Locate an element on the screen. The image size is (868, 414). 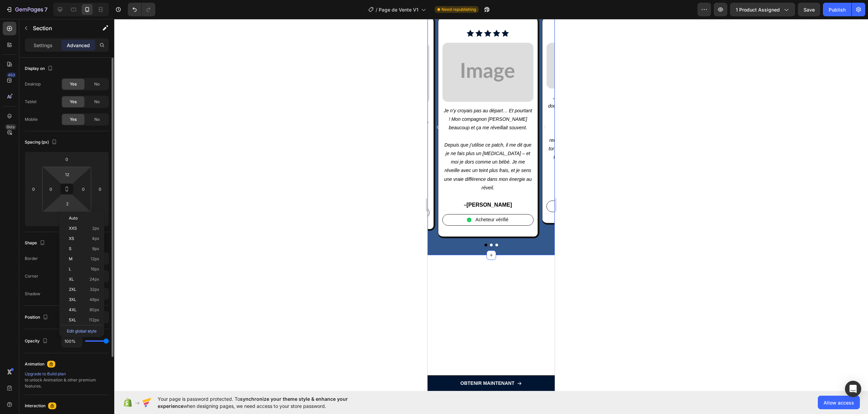
span: synchronize your theme style & enhance your experience is located at coordinates (252, 402).